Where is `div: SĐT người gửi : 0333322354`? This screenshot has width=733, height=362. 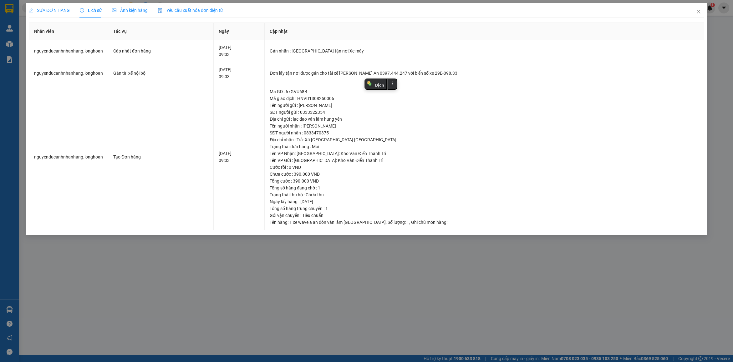 div: SĐT người gửi : 0333322354 is located at coordinates (484, 112).